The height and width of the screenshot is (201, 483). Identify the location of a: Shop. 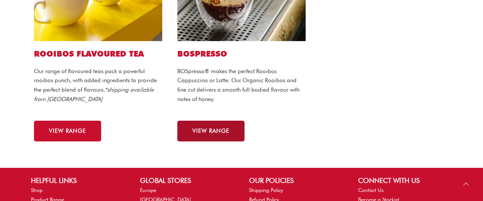
(37, 190).